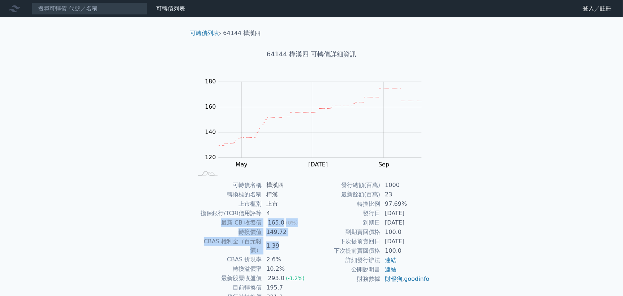 The width and height of the screenshot is (623, 296). I want to click on td: 最新餘額(百萬), so click(346, 195).